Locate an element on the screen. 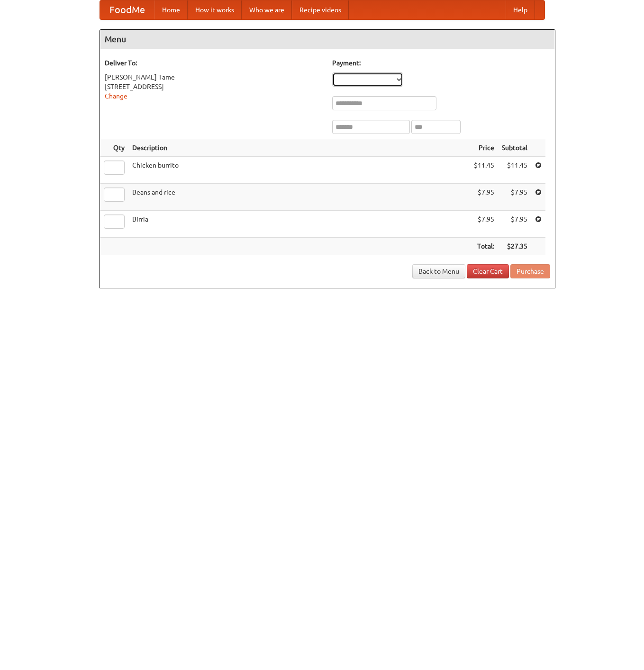 This screenshot has width=644, height=670. a: Back to Menu is located at coordinates (439, 271).